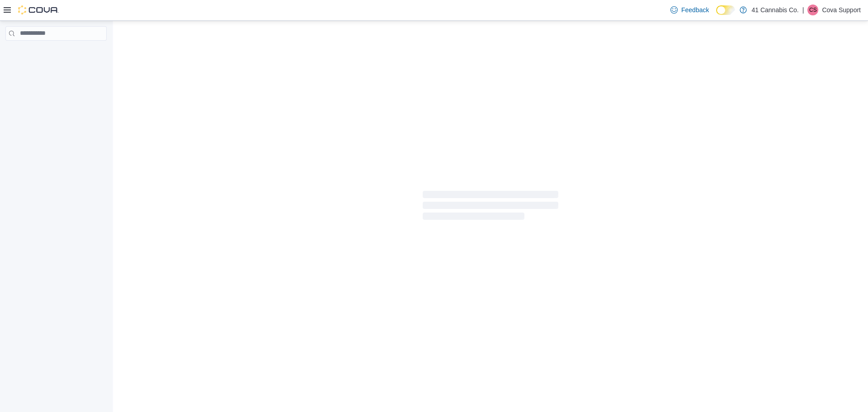 This screenshot has height=412, width=868. I want to click on img: Cova, so click(38, 10).